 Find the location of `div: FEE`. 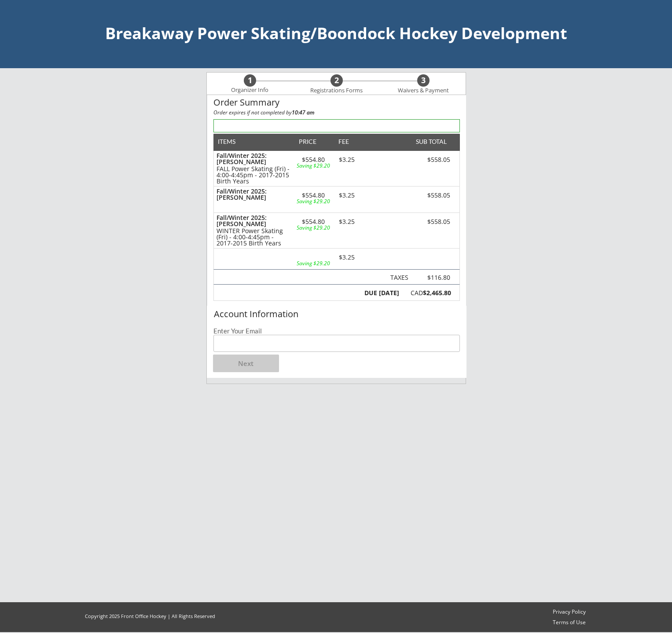

div: FEE is located at coordinates (344, 141).